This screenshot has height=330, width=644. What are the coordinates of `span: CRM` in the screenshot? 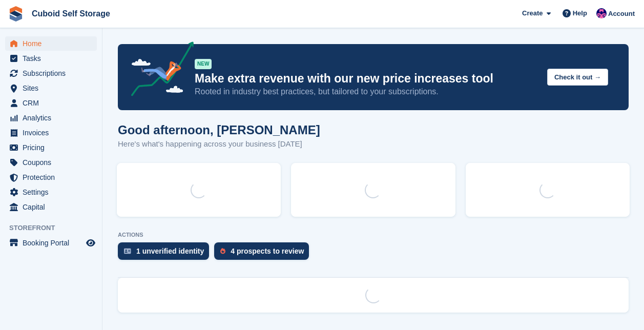 It's located at (54, 103).